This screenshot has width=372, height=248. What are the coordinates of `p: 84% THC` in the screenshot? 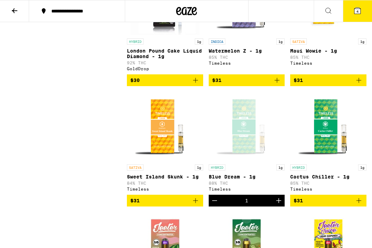 It's located at (165, 183).